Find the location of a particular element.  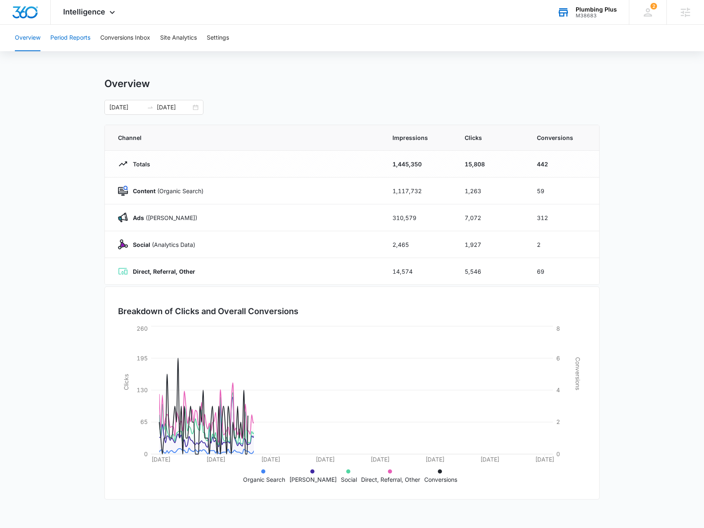

td: 1,927 is located at coordinates (491, 244).